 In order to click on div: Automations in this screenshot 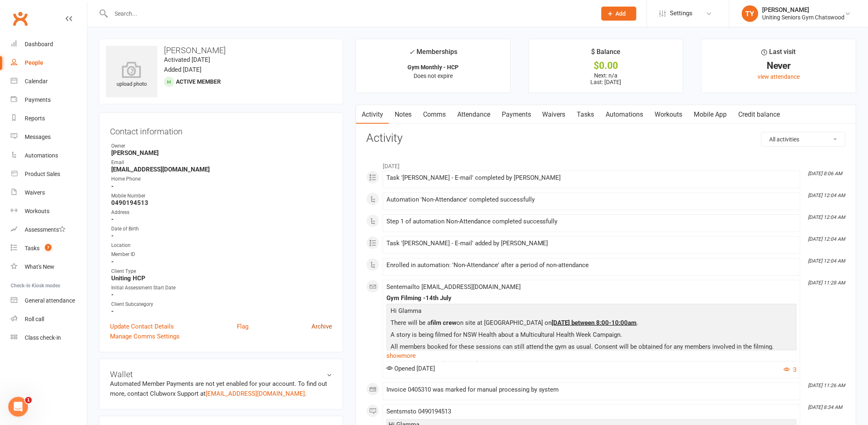, I will do `click(41, 156)`.